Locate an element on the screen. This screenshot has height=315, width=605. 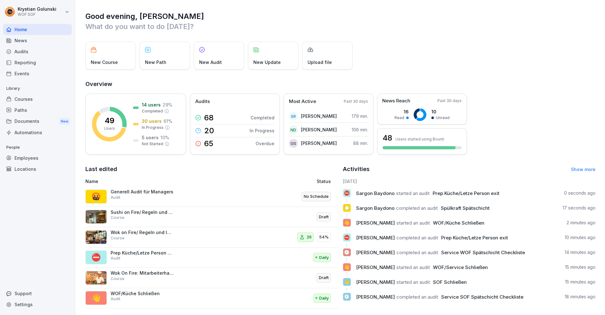
span: Sargon Baydono is located at coordinates (375, 208).